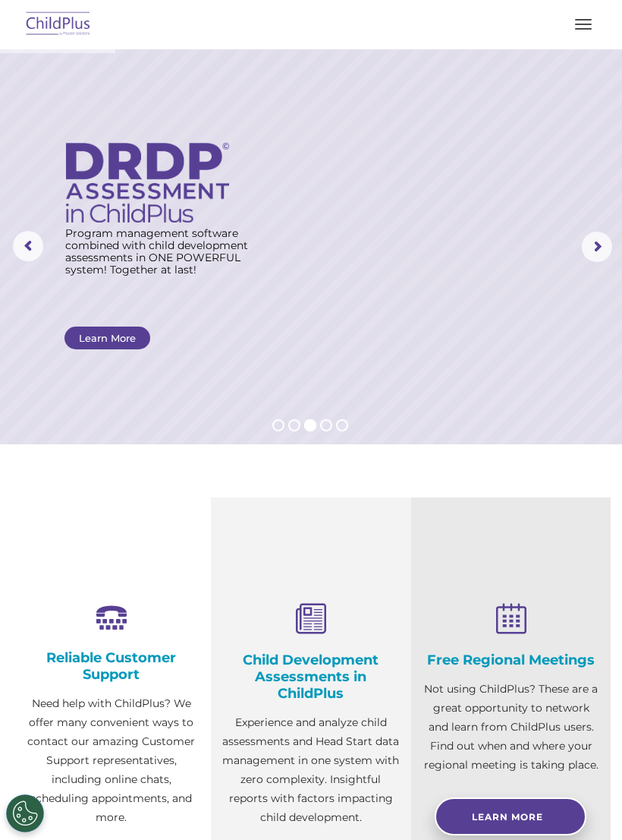 This screenshot has width=622, height=840. What do you see at coordinates (310, 770) in the screenshot?
I see `p: Experience and analyze child assessments and Head Start data management in one system with zero c...` at bounding box center [310, 770].